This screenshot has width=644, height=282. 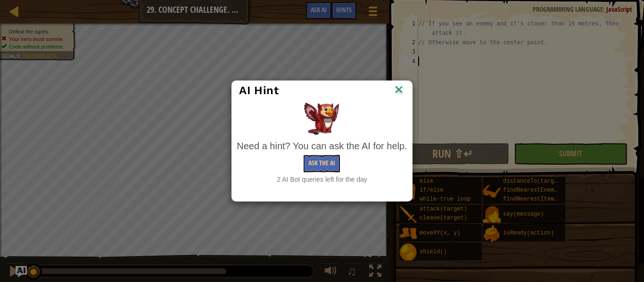 I want to click on button: Ask the AI, so click(x=321, y=164).